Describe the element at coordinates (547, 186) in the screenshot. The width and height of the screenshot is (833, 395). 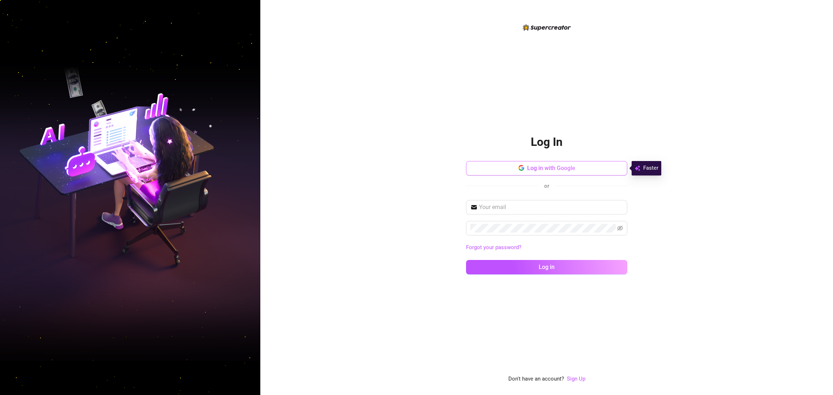
I see `span: or` at that location.